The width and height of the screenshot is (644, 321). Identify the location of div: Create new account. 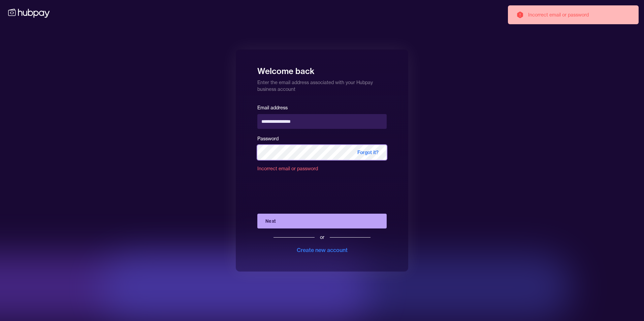
(322, 250).